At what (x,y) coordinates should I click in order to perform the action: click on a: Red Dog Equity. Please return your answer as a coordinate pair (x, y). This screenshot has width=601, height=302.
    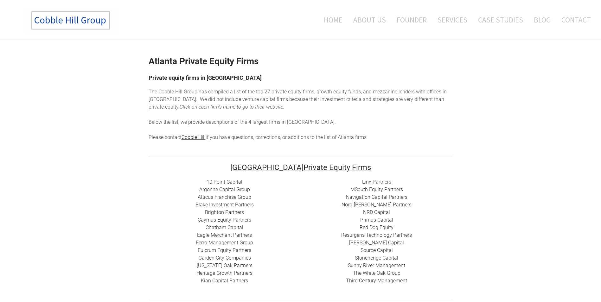
    Looking at the image, I should click on (376, 227).